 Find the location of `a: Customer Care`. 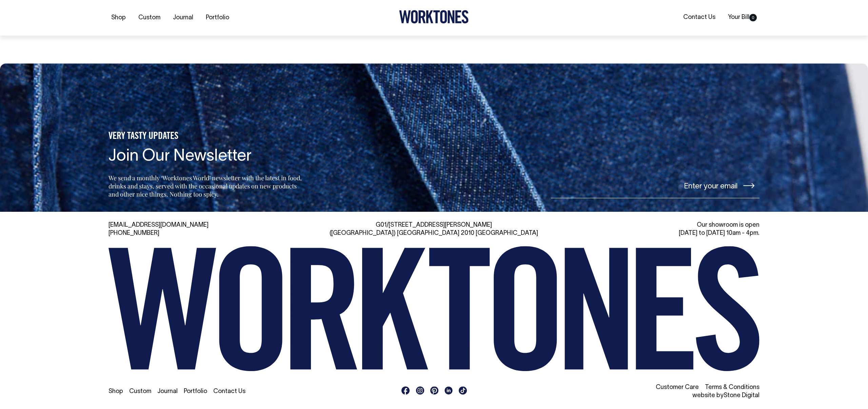

a: Customer Care is located at coordinates (677, 387).